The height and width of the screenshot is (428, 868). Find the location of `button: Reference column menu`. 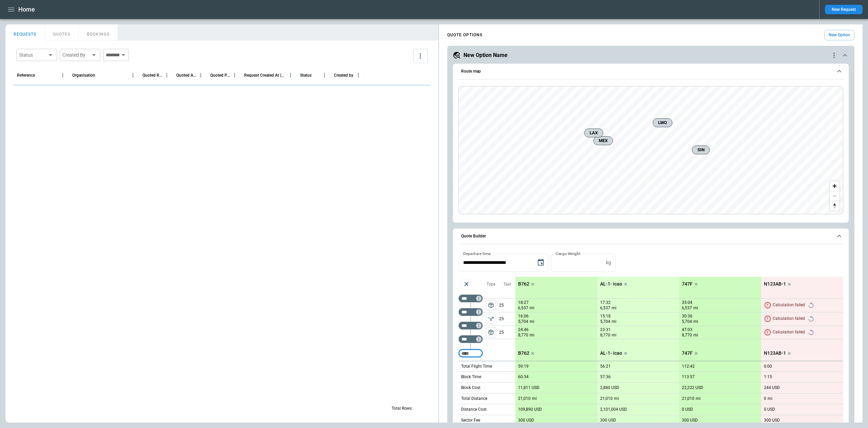

button: Reference column menu is located at coordinates (63, 76).